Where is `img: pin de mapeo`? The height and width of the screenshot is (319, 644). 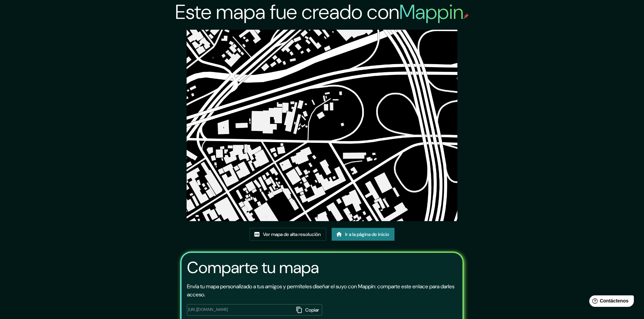
img: pin de mapeo is located at coordinates (466, 16).